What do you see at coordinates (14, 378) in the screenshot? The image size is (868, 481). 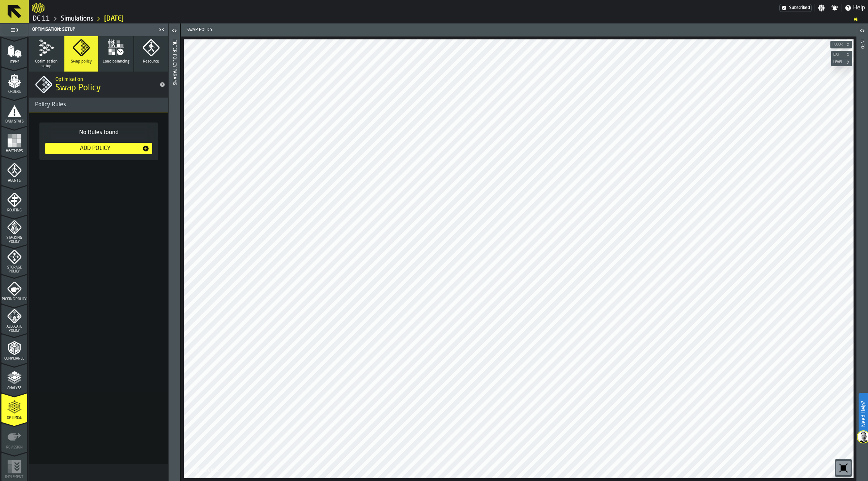 I see `li: menu Analyse` at bounding box center [14, 378].